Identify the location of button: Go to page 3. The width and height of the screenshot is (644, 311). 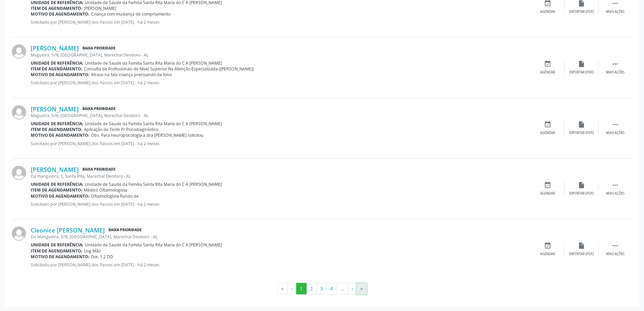
(322, 289).